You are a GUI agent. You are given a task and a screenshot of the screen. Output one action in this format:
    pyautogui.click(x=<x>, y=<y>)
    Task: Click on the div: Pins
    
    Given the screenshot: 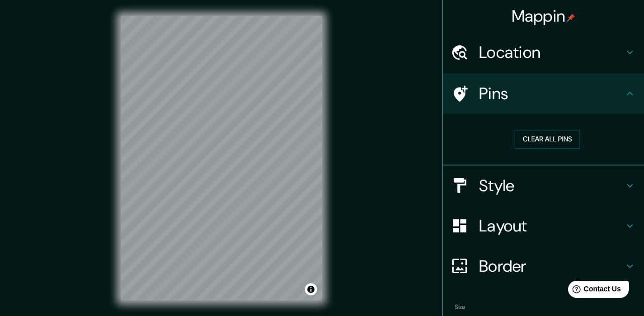 What is the action you would take?
    pyautogui.click(x=544, y=94)
    